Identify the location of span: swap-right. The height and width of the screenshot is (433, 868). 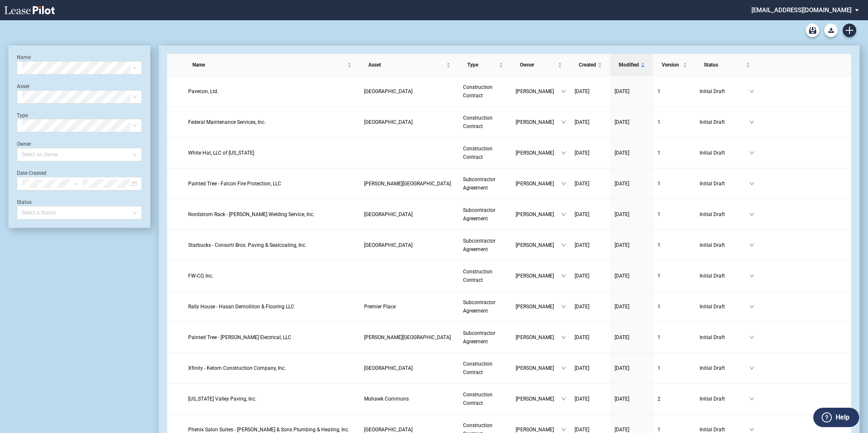
(76, 184).